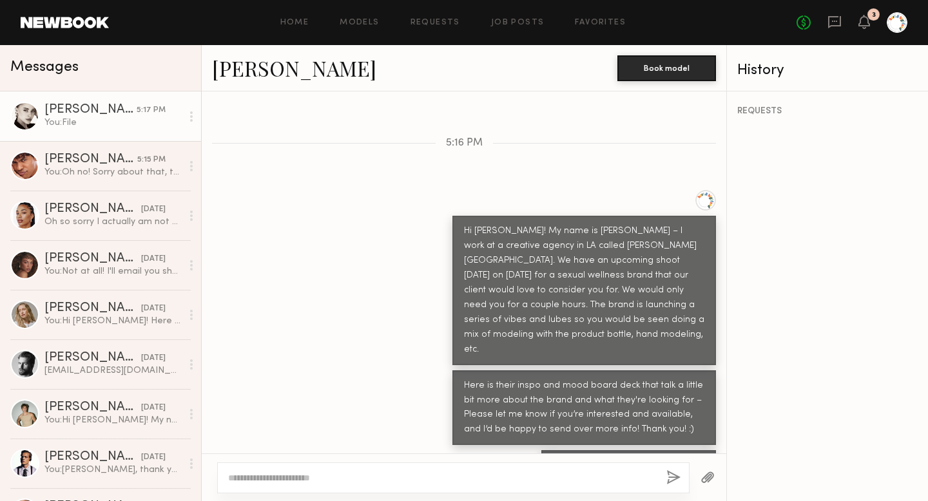 The width and height of the screenshot is (928, 501). Describe the element at coordinates (113, 222) in the screenshot. I see `div: Oh so sorry I actually am not available!` at that location.